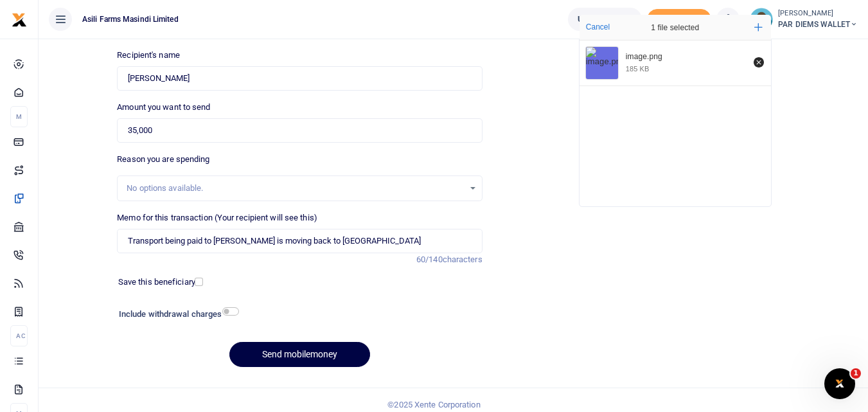 This screenshot has width=868, height=412. Describe the element at coordinates (597, 27) in the screenshot. I see `button: Cancel` at that location.